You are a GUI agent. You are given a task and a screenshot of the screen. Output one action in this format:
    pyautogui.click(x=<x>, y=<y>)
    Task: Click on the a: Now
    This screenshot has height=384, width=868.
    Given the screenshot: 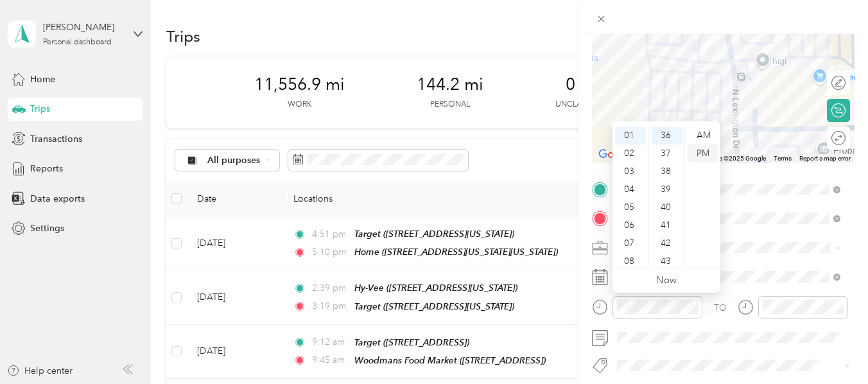 What is the action you would take?
    pyautogui.click(x=666, y=280)
    